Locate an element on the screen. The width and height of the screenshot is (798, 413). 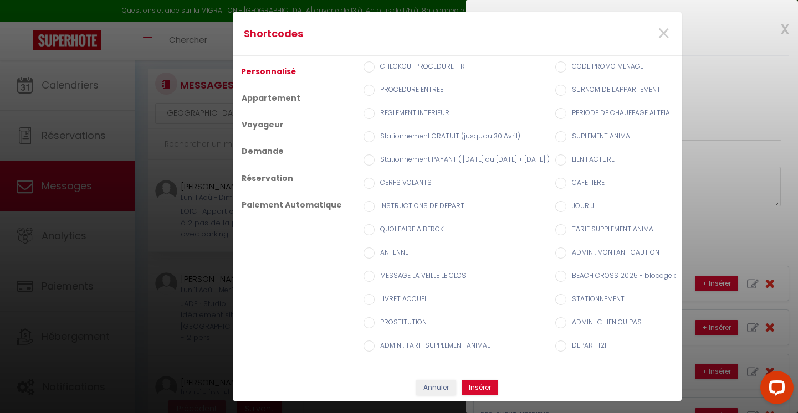
label: SURNOM DE L'APPARTEMENT is located at coordinates (613, 91).